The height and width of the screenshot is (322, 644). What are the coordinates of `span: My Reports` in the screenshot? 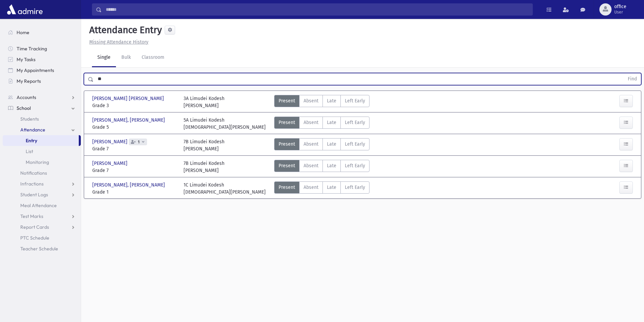 It's located at (28, 81).